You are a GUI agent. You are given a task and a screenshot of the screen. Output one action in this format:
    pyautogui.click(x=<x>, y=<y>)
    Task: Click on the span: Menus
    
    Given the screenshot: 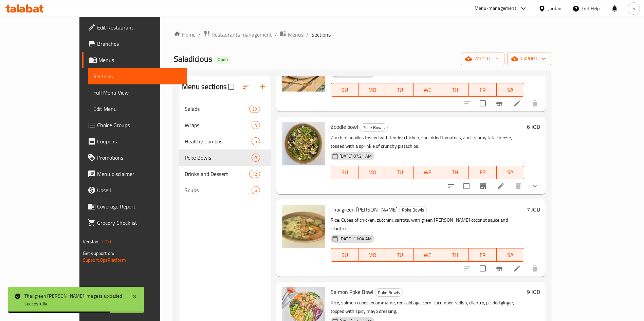 What is the action you would take?
    pyautogui.click(x=296, y=34)
    